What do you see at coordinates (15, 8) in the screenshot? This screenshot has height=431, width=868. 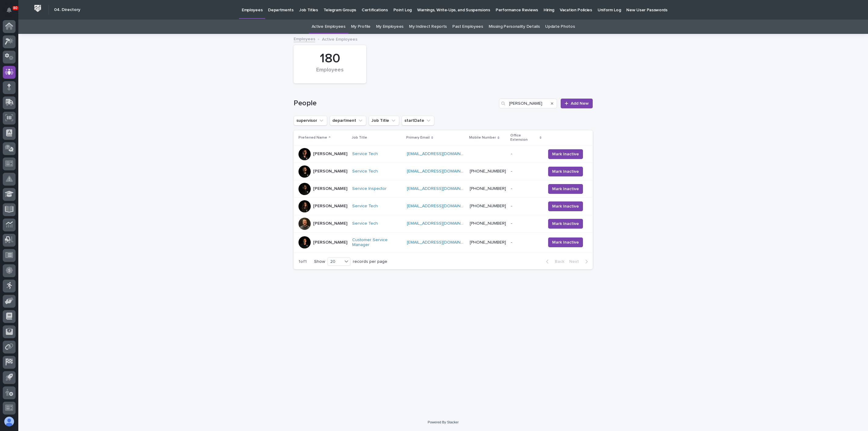 I see `p: 80` at bounding box center [15, 8].